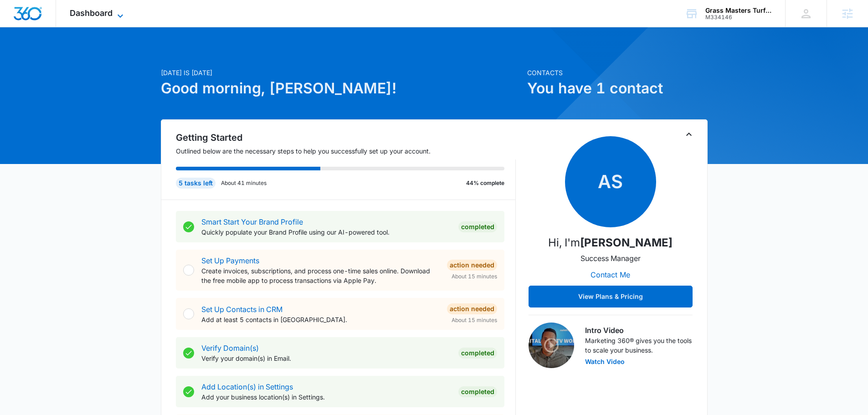  Describe the element at coordinates (327, 358) in the screenshot. I see `p: Verify your domain(s) in Email.` at that location.